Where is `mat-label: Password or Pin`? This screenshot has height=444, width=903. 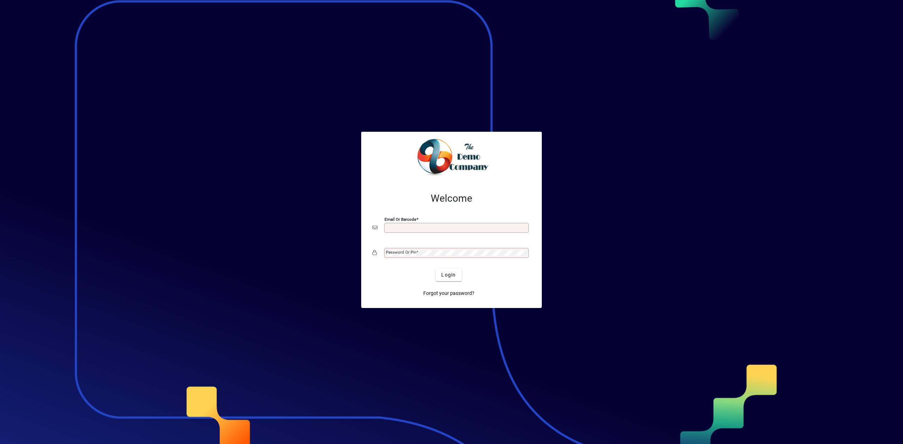 mat-label: Password or Pin is located at coordinates (401, 252).